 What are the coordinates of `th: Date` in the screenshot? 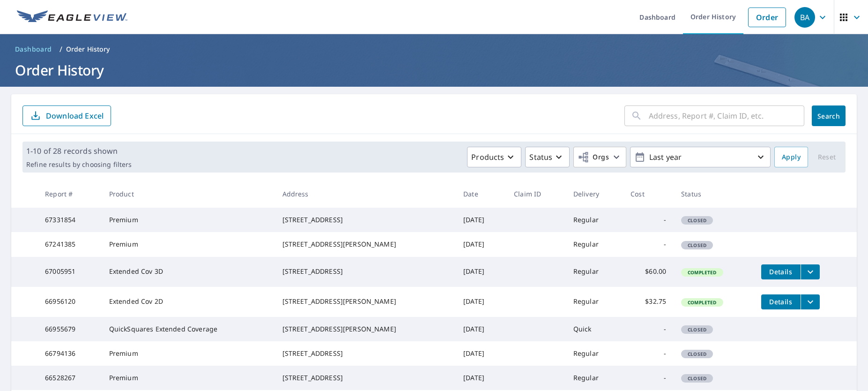 It's located at (481, 194).